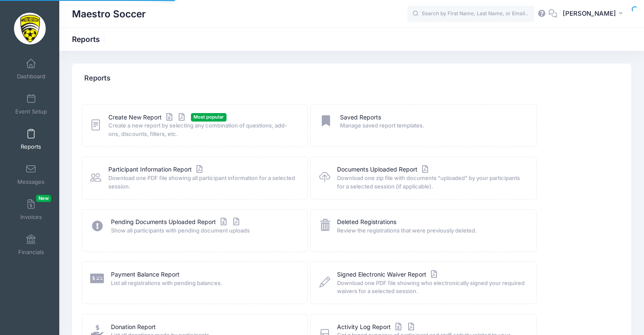 The width and height of the screenshot is (644, 335). I want to click on a: InvoicesNew, so click(31, 210).